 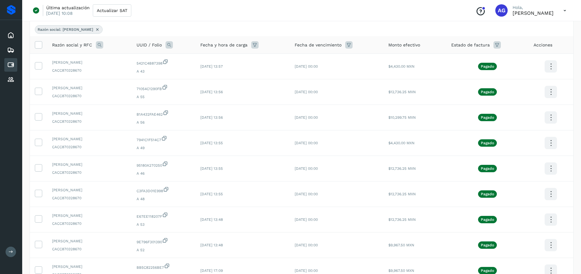 What do you see at coordinates (112, 10) in the screenshot?
I see `button: Actualizar SAT` at bounding box center [112, 10].